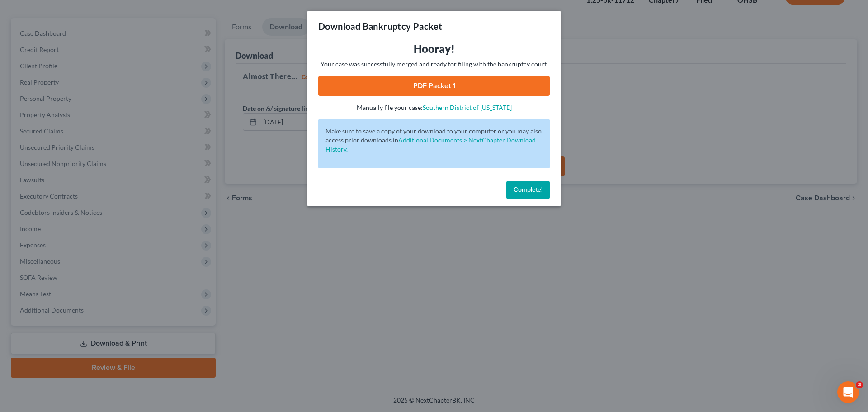 The width and height of the screenshot is (868, 412). I want to click on span: Complete!, so click(528, 189).